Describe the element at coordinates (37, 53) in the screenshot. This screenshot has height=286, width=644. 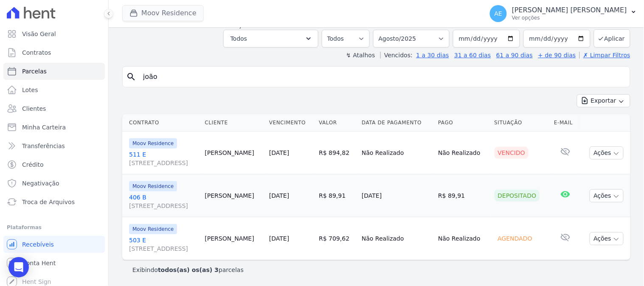
I see `span: Contratos` at that location.